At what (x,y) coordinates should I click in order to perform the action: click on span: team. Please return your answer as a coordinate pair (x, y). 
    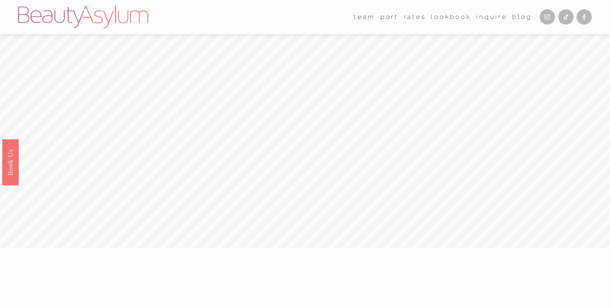
    Looking at the image, I should click on (364, 17).